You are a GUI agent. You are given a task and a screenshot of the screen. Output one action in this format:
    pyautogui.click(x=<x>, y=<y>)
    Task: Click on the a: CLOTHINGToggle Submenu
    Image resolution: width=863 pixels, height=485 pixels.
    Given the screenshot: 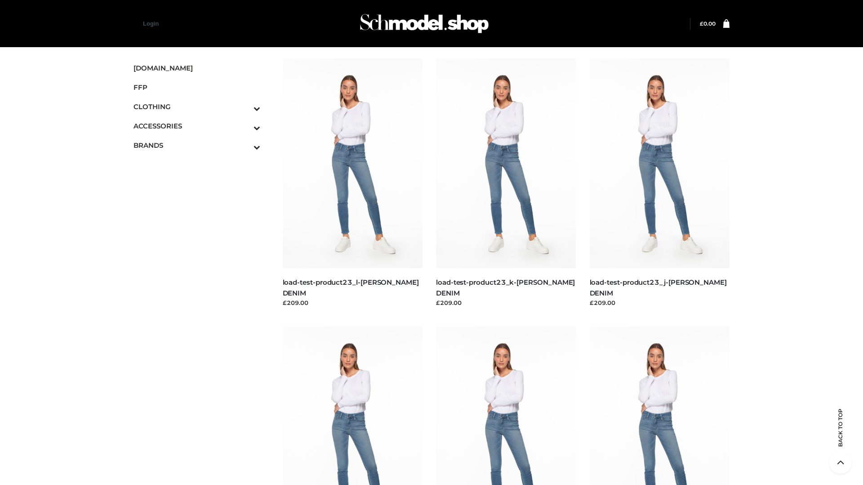 What is the action you would take?
    pyautogui.click(x=197, y=107)
    